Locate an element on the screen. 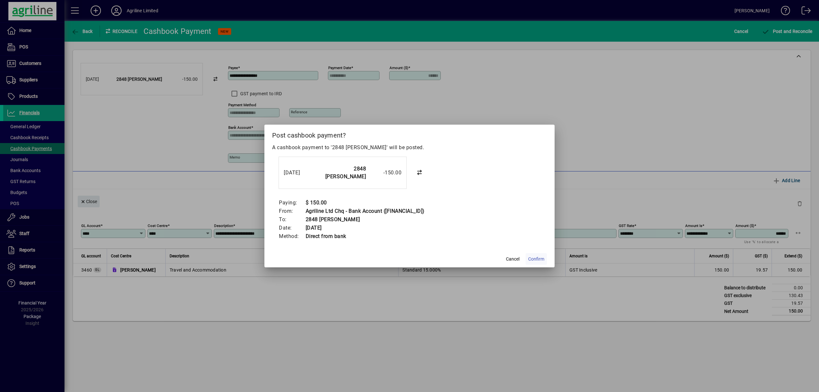 This screenshot has width=819, height=392. h2: Post cashbook payment? is located at coordinates (410, 134).